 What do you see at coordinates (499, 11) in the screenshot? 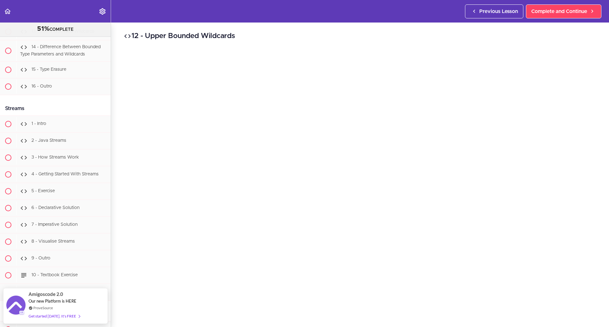
I see `span: Previous Lesson` at bounding box center [499, 11].